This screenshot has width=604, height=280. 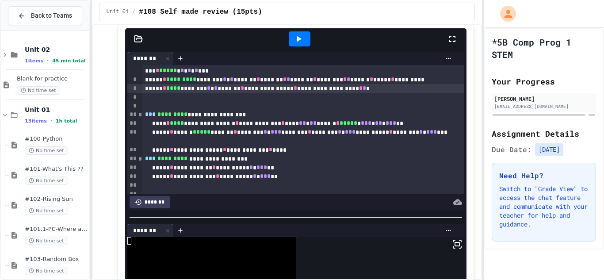 What do you see at coordinates (52, 79) in the screenshot?
I see `span: Blank for practice` at bounding box center [52, 79].